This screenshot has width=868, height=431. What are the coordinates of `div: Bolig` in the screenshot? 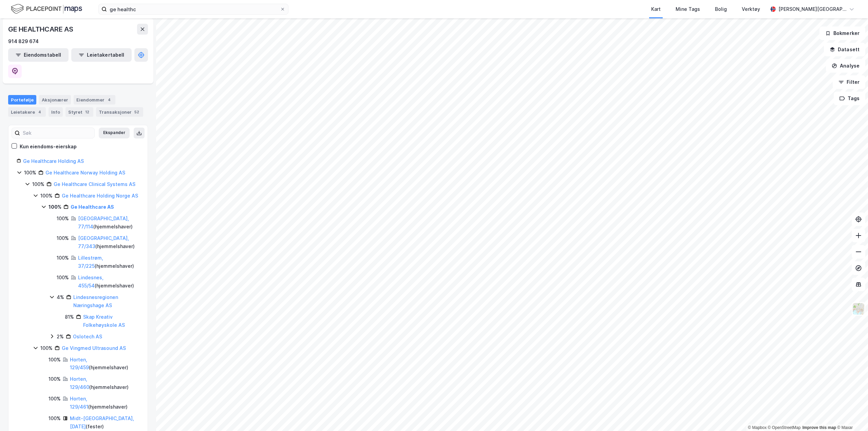 It's located at (721, 9).